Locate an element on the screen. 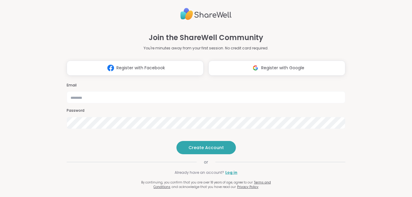 This screenshot has height=197, width=412. button: Create Account is located at coordinates (206, 148).